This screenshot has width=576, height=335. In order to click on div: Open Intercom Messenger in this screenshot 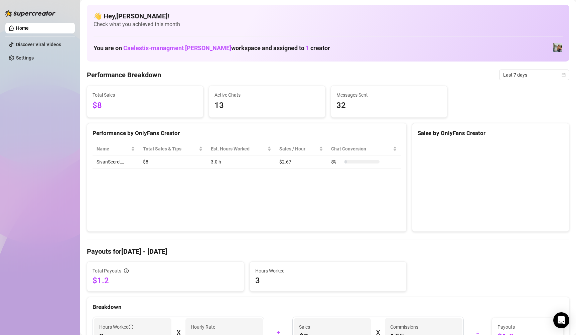, I will do `click(561, 320)`.